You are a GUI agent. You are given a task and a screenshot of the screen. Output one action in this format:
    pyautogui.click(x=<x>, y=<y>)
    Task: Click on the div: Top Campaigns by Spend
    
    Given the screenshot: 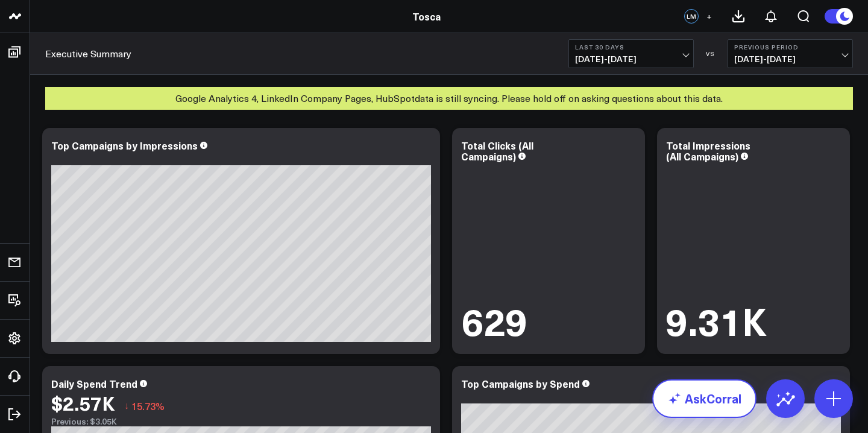 What is the action you would take?
    pyautogui.click(x=520, y=384)
    